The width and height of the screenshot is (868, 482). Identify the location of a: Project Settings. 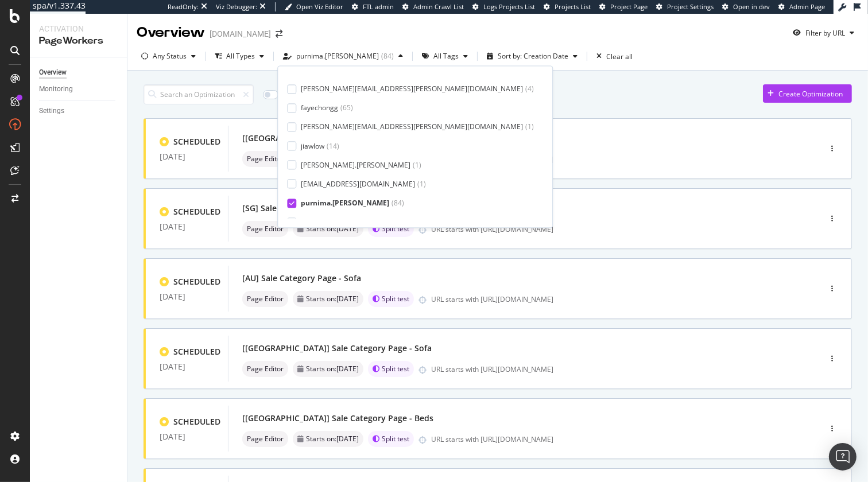
(685, 7).